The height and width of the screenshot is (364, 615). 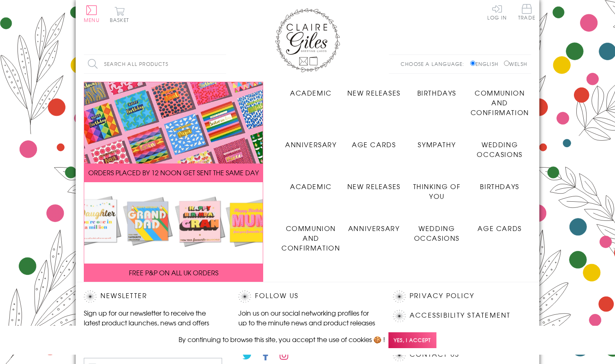 I want to click on span: Sympathy, so click(x=436, y=144).